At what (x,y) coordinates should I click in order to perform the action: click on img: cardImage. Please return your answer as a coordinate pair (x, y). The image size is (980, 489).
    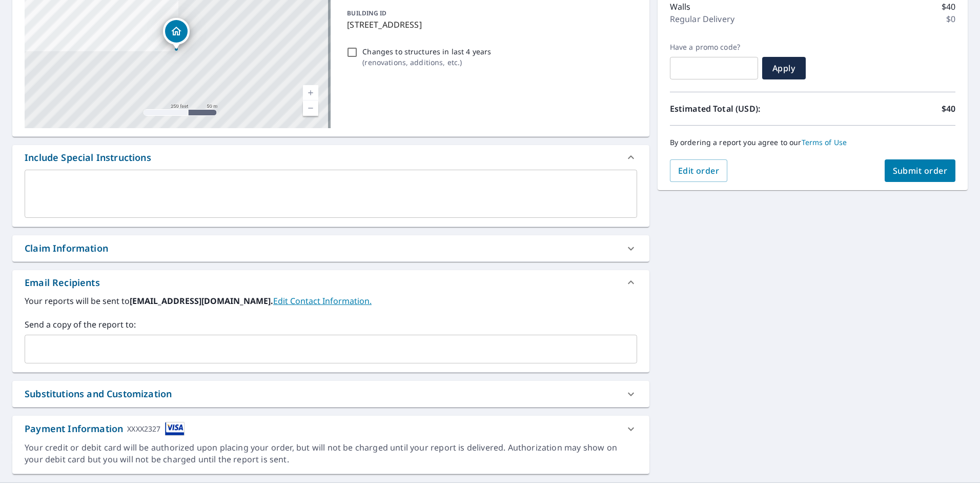
    Looking at the image, I should click on (175, 429).